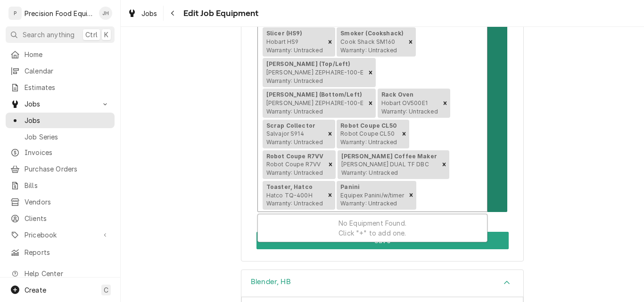 The width and height of the screenshot is (644, 302). I want to click on span: Edit Job Equipment, so click(220, 13).